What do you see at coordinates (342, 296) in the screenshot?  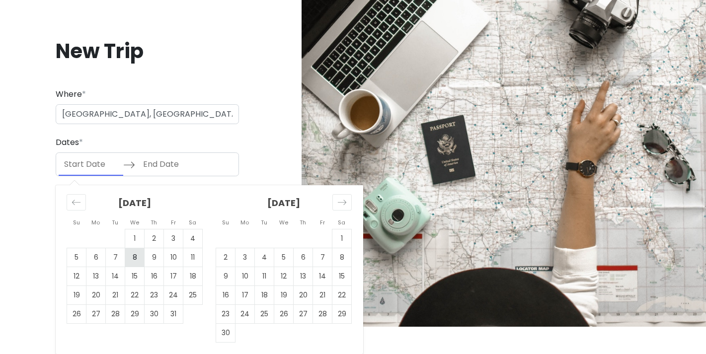 I see `td: Choose Saturday, November 22, 2025 as your check-in date. It’s available.` at bounding box center [342, 296].